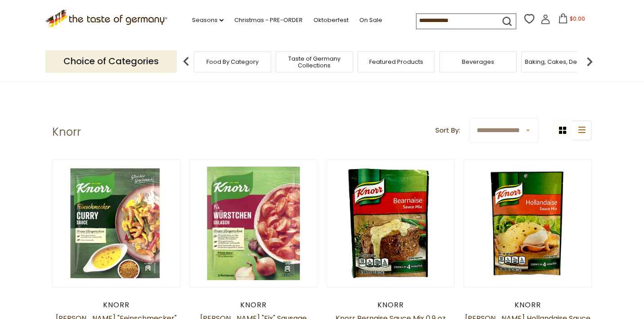 This screenshot has width=644, height=319. Describe the element at coordinates (233, 62) in the screenshot. I see `span: Food By Category` at that location.